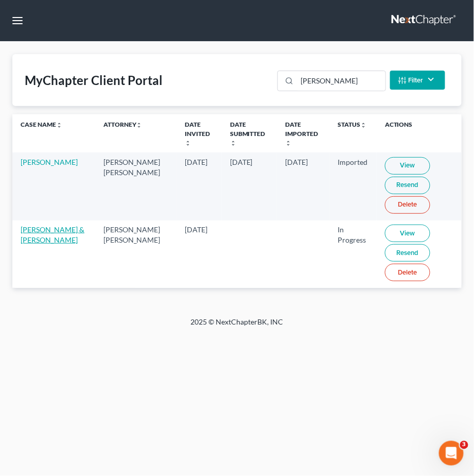 This screenshot has width=474, height=476. I want to click on span: 3, so click(464, 445).